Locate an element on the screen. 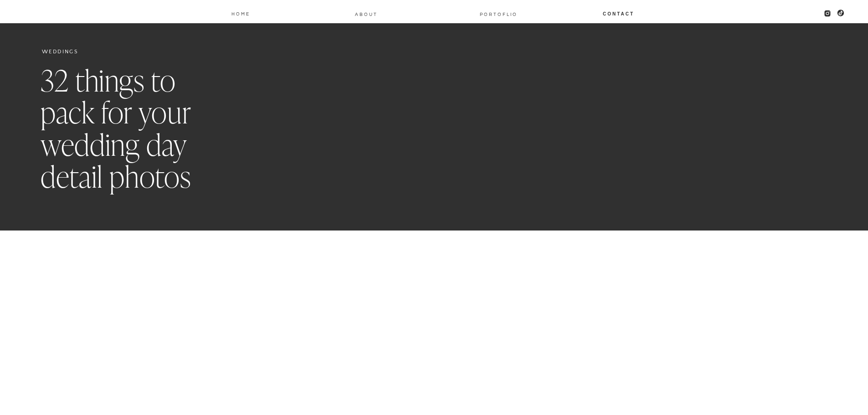 This screenshot has height=415, width=868. nav: Home is located at coordinates (241, 13).